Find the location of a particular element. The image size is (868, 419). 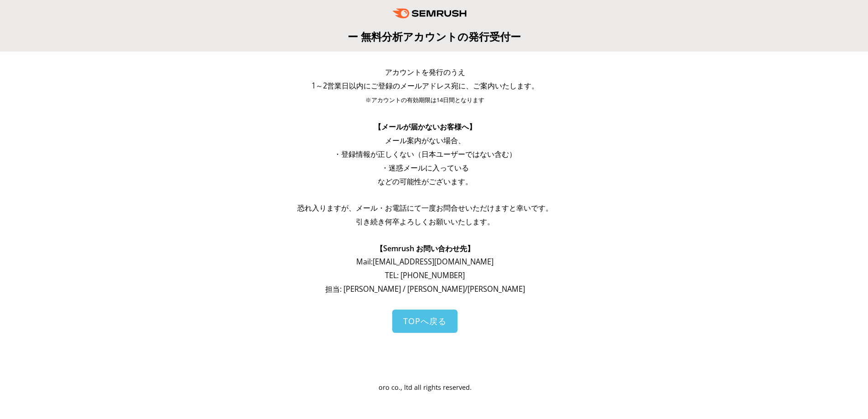

span: TOPへ戻る is located at coordinates (424, 321).